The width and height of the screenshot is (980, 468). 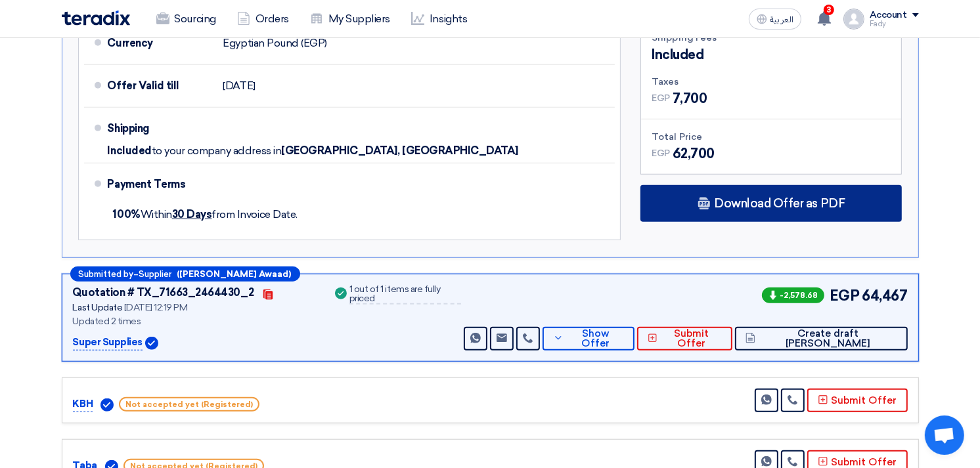 What do you see at coordinates (775, 19) in the screenshot?
I see `button: العربية` at bounding box center [775, 19].